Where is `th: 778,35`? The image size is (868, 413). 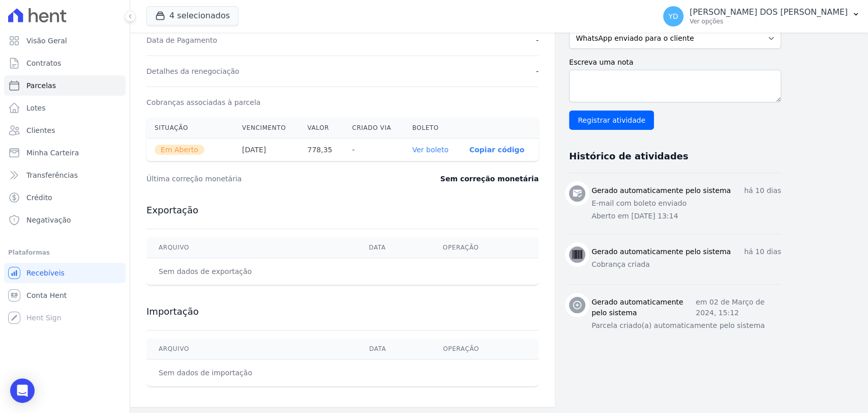 th: 778,35 is located at coordinates (321, 149).